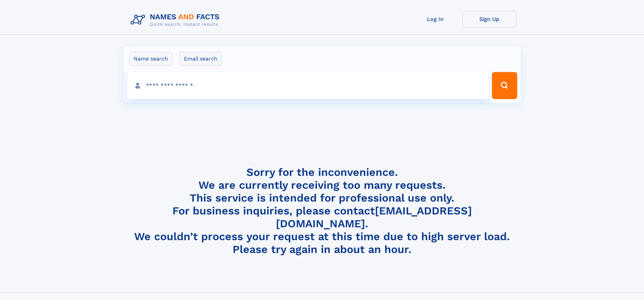 The height and width of the screenshot is (300, 644). Describe the element at coordinates (151, 58) in the screenshot. I see `label: Name search` at that location.